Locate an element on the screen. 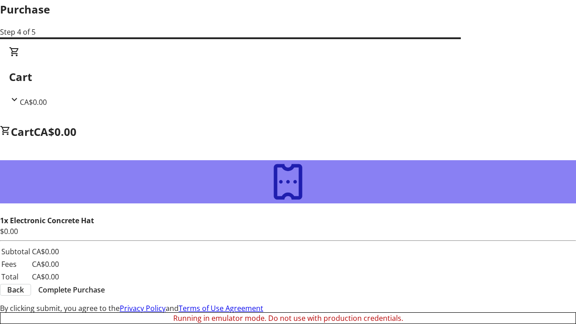 The height and width of the screenshot is (324, 576). a: Terms of Use Agreement is located at coordinates (221, 308).